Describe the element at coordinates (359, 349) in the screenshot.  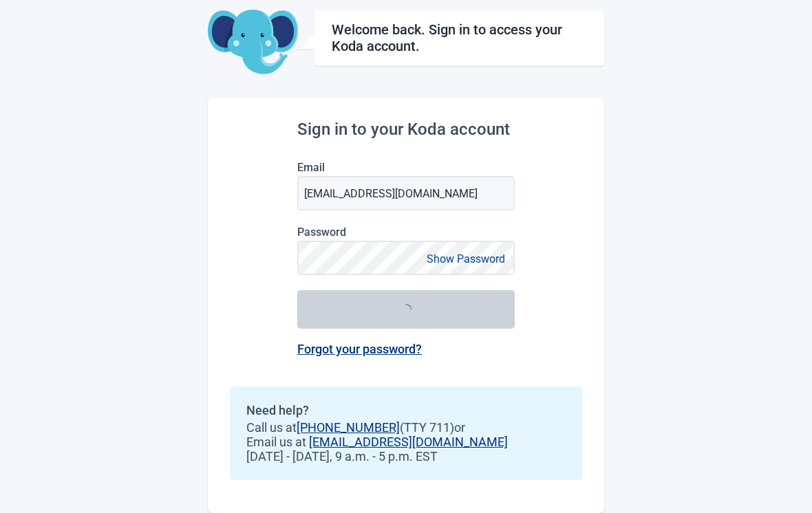
I see `a: Forgot your password?` at that location.